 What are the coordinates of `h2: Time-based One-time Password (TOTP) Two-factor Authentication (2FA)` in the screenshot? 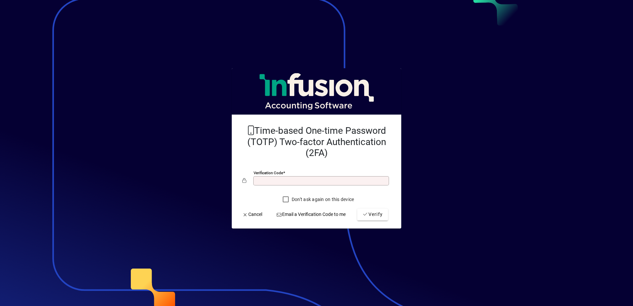 It's located at (317, 142).